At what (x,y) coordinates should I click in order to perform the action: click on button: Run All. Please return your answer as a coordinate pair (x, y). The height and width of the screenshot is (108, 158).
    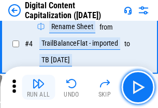
    Looking at the image, I should click on (38, 87).